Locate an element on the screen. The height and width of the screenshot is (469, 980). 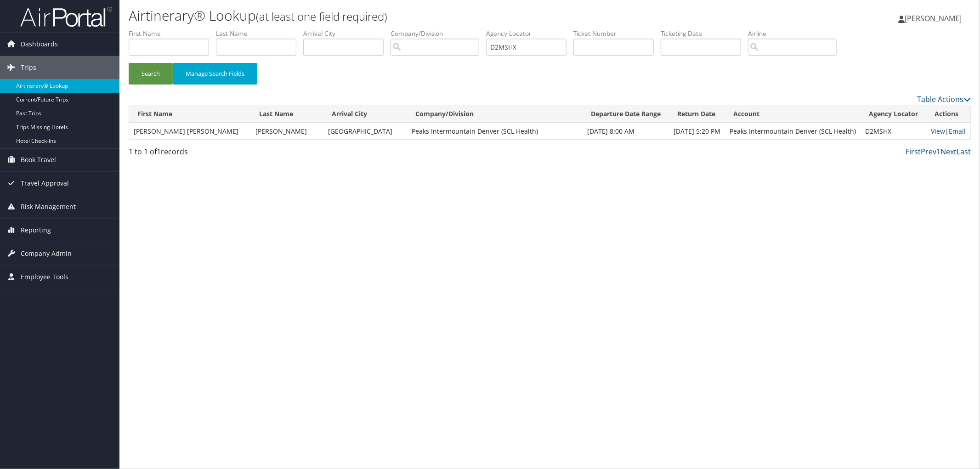
th: Account: activate to sort column ascending is located at coordinates (792, 114).